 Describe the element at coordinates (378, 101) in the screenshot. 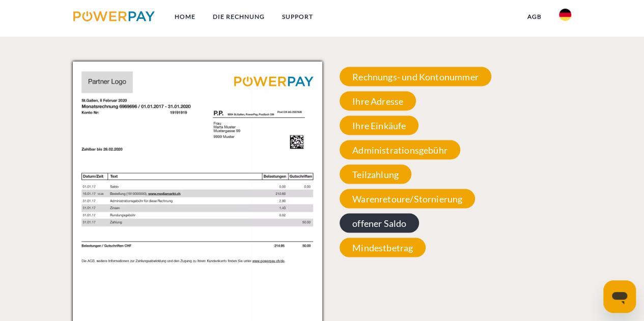

I see `span: Ihre Adresse` at that location.